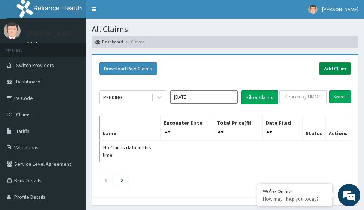 The width and height of the screenshot is (364, 210). What do you see at coordinates (338, 128) in the screenshot?
I see `th: Actions` at bounding box center [338, 128].